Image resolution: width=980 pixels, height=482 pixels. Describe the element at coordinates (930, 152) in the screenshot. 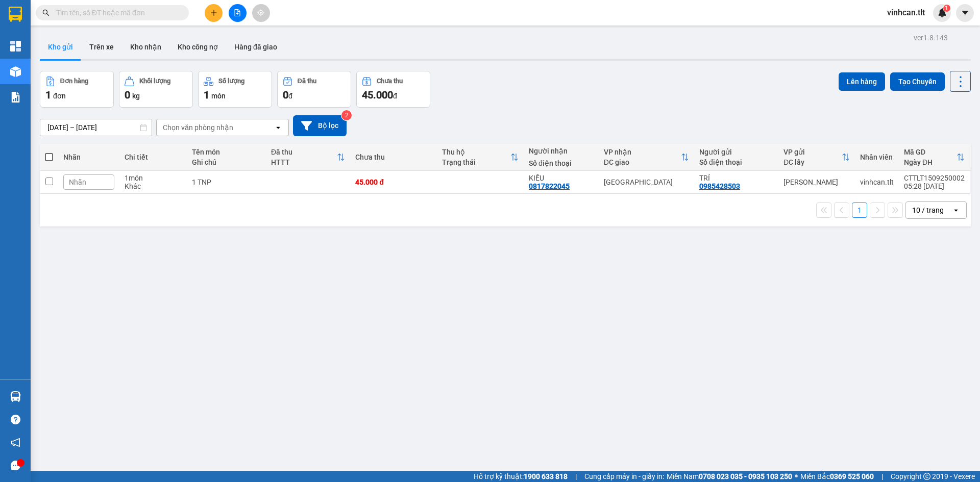

I see `div: Mã GD` at that location.